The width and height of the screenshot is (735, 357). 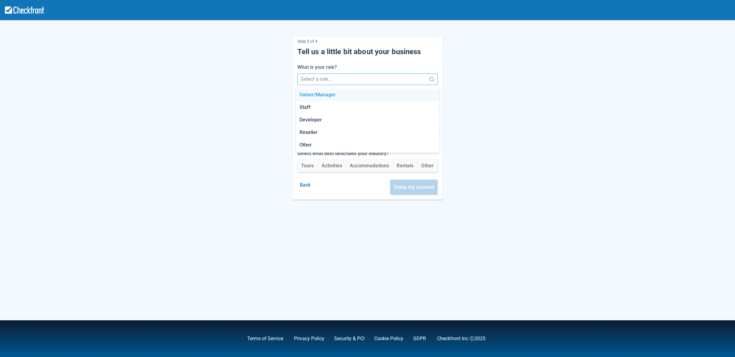 What do you see at coordinates (427, 166) in the screenshot?
I see `button: Other` at bounding box center [427, 166].